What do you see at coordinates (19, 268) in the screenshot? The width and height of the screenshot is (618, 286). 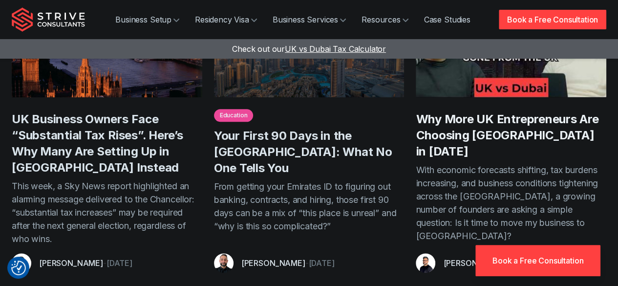 I see `img: Revisit consent button` at bounding box center [19, 268].